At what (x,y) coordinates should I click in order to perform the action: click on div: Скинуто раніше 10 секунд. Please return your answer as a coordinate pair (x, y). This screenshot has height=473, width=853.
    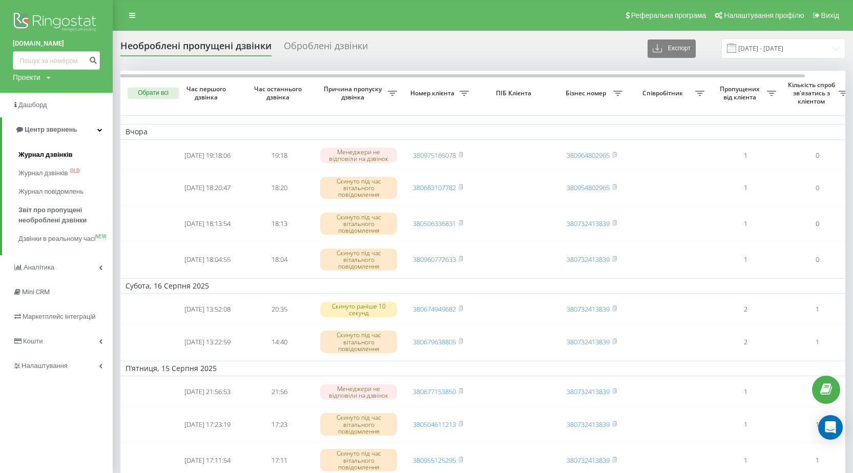
    Looking at the image, I should click on (359, 309).